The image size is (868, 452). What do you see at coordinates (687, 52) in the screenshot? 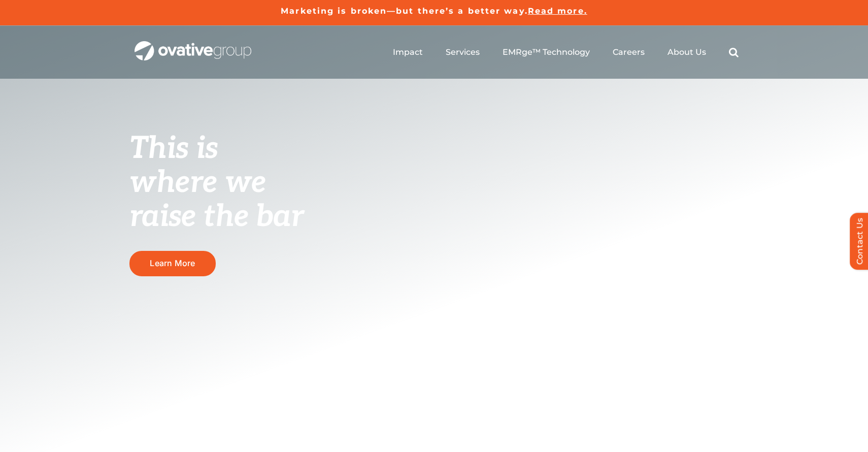
I see `a: About Us` at bounding box center [687, 52].